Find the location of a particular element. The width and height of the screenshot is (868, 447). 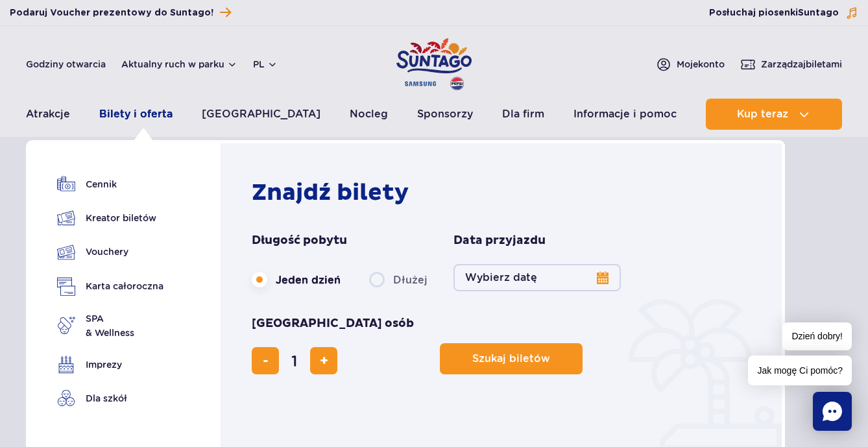

span: Moje konto is located at coordinates (701, 64).